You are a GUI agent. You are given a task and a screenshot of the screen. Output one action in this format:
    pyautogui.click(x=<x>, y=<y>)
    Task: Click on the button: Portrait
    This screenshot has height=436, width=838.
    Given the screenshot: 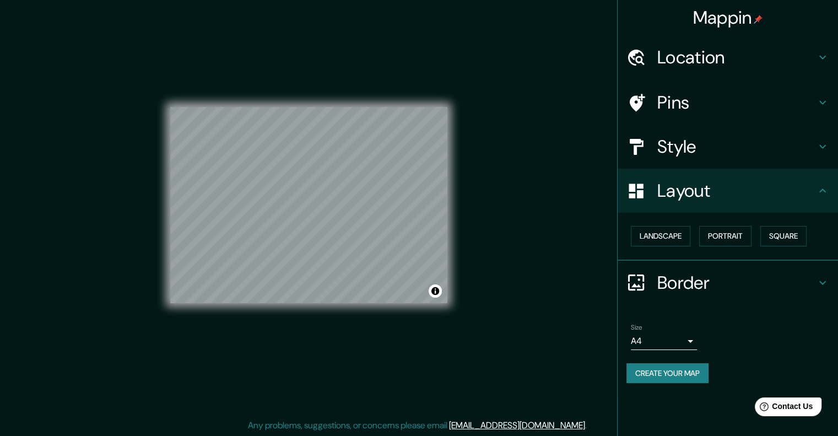 What is the action you would take?
    pyautogui.click(x=725, y=236)
    